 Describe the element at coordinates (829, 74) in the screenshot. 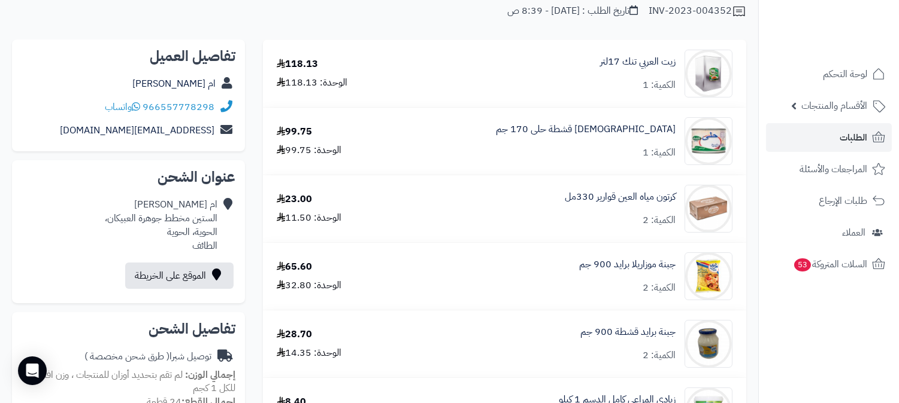

I see `a: لوحة التحكم` at that location.